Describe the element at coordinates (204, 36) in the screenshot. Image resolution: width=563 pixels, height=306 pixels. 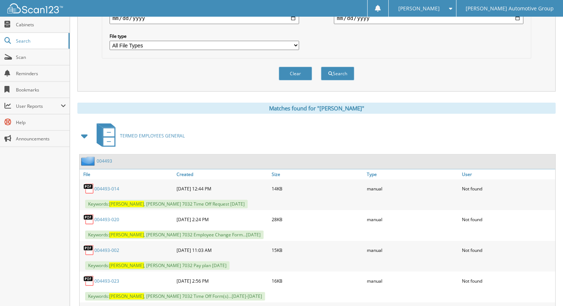
I see `label: File type` at that location.